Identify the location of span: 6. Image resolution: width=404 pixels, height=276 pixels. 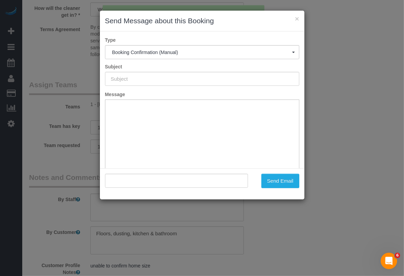
(398, 256).